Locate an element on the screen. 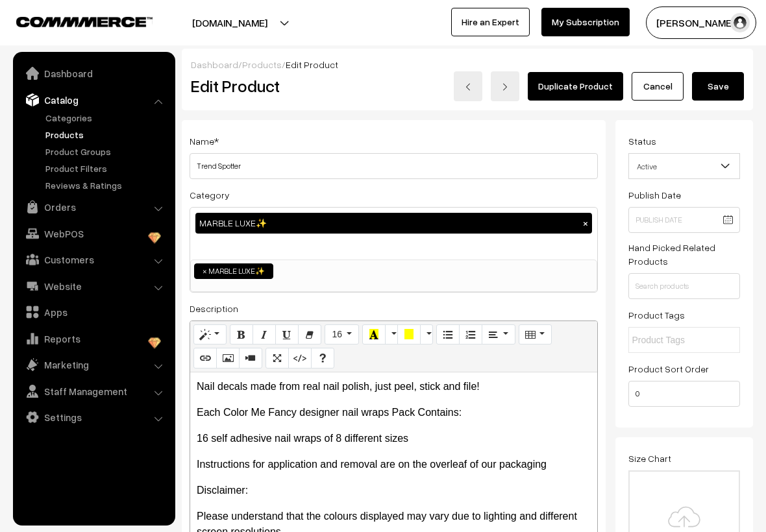 Image resolution: width=766 pixels, height=532 pixels. a: Duplicate Product is located at coordinates (575, 86).